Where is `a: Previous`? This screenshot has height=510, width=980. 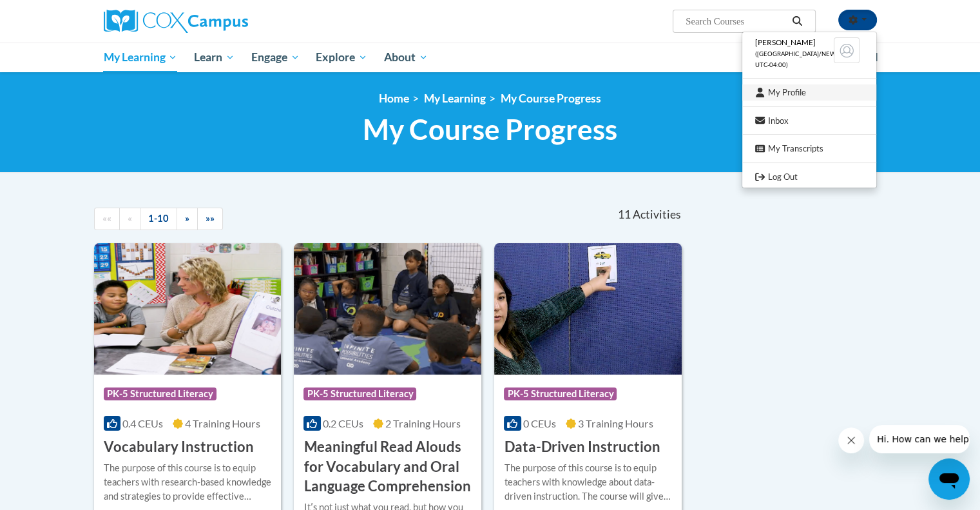 a: Previous is located at coordinates (130, 218).